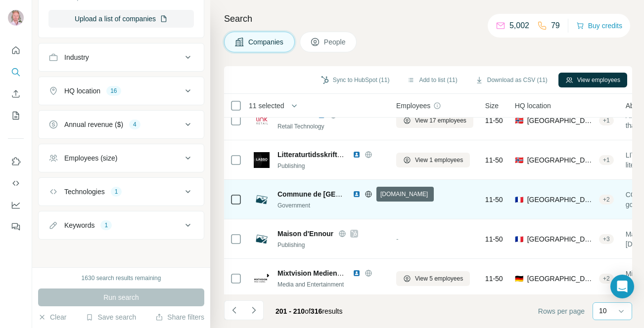 The width and height of the screenshot is (644, 328). Describe the element at coordinates (93, 125) in the screenshot. I see `div: Annual revenue ($)` at that location.